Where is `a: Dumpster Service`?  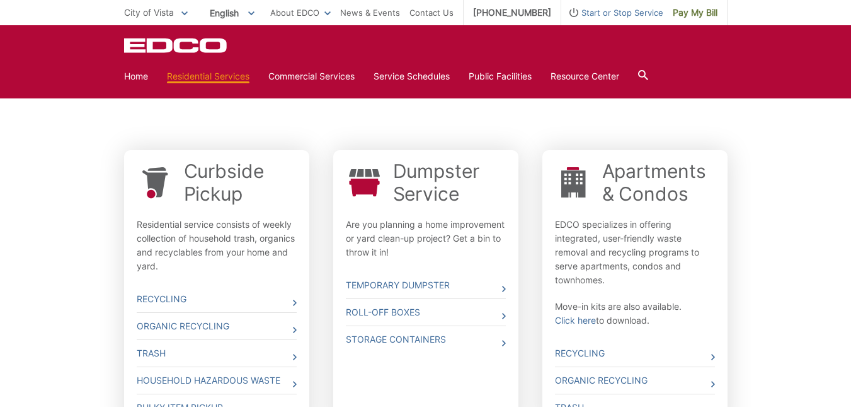
a: Dumpster Service is located at coordinates (449, 182).